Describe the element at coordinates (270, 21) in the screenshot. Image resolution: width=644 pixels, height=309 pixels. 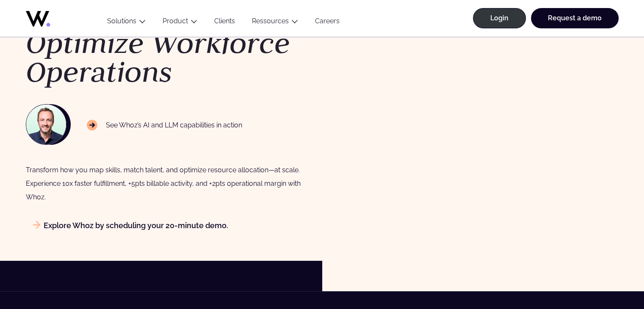
I see `a: Ressources` at that location.